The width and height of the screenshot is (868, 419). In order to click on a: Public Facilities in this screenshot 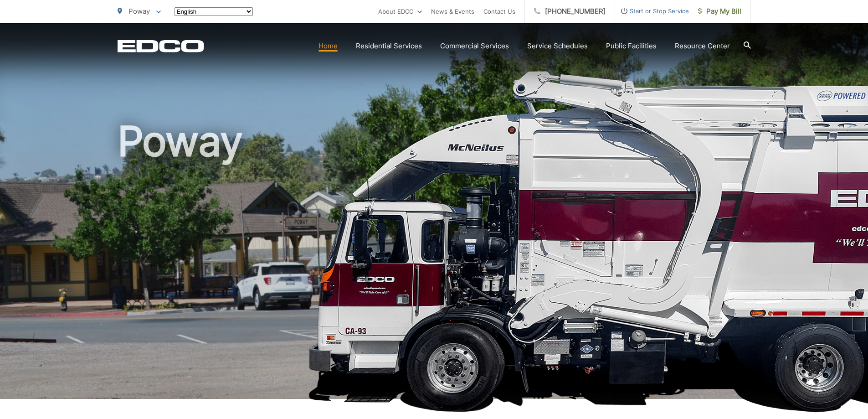, I will do `click(631, 46)`.